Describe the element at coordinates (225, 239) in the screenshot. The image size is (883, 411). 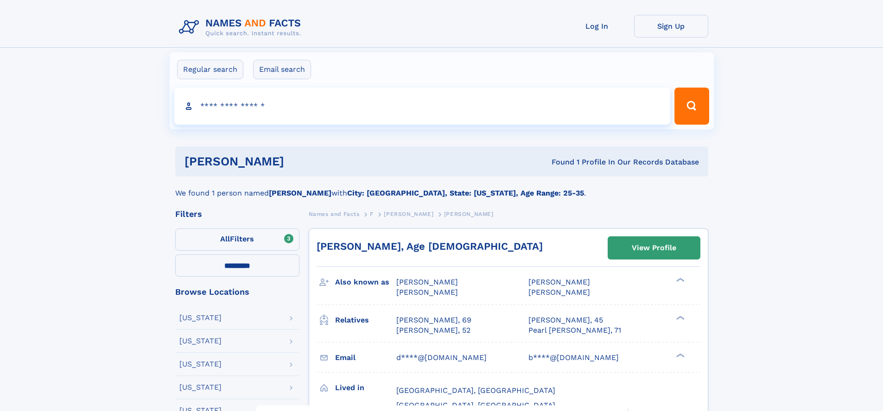
I see `span: All` at that location.